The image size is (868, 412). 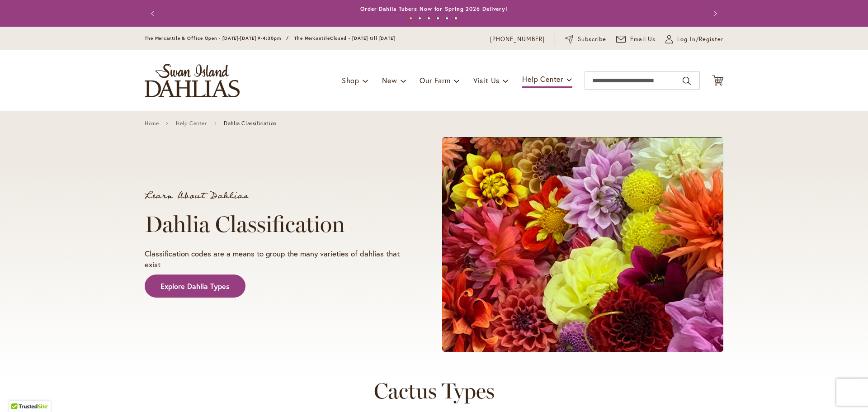 I want to click on h2: Cactus Types, so click(x=434, y=391).